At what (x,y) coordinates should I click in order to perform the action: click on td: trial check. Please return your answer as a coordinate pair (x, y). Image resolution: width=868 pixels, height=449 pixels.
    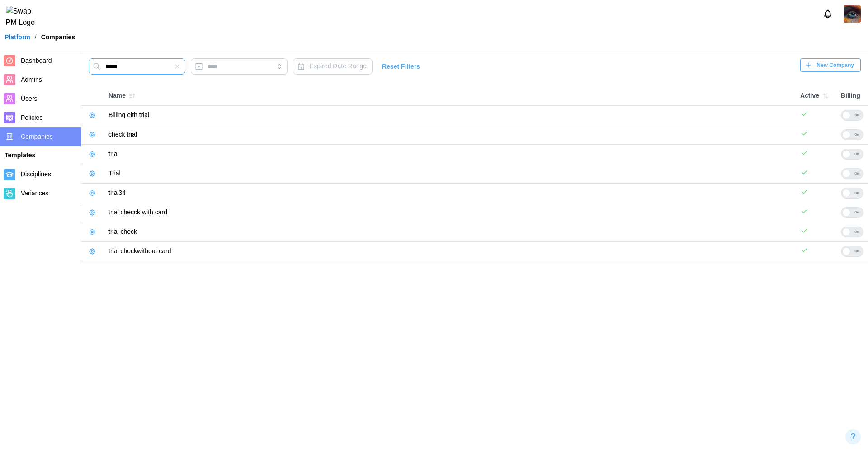
    Looking at the image, I should click on (450, 232).